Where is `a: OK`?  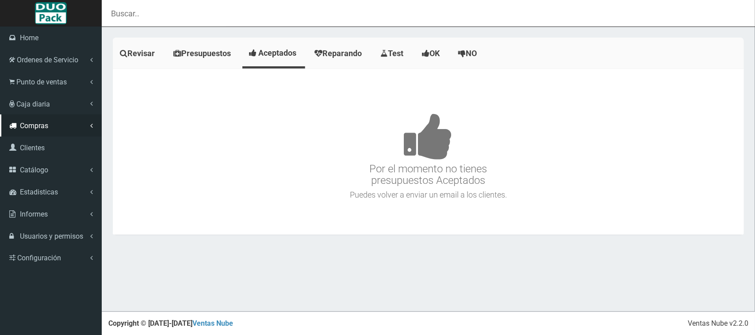 a: OK is located at coordinates (432, 54).